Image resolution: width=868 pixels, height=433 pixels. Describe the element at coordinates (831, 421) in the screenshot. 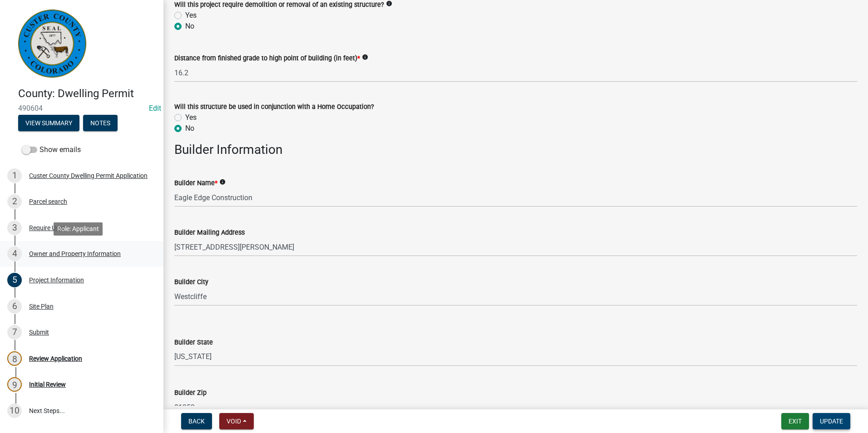

I see `button: Update` at that location.